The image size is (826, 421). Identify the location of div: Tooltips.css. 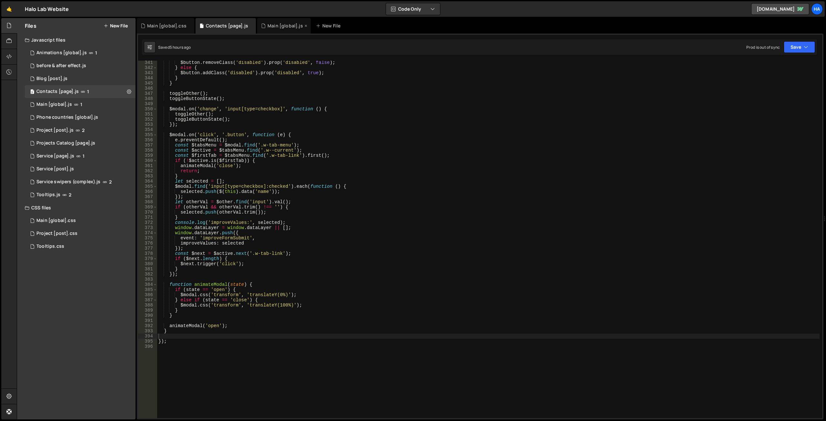
(50, 247).